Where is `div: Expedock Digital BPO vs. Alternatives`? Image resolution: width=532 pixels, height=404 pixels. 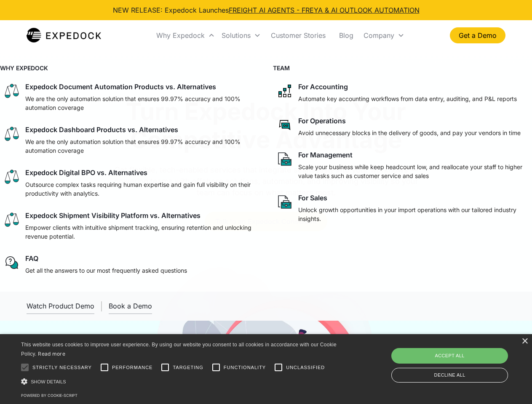
div: Expedock Digital BPO vs. Alternatives is located at coordinates (86, 173).